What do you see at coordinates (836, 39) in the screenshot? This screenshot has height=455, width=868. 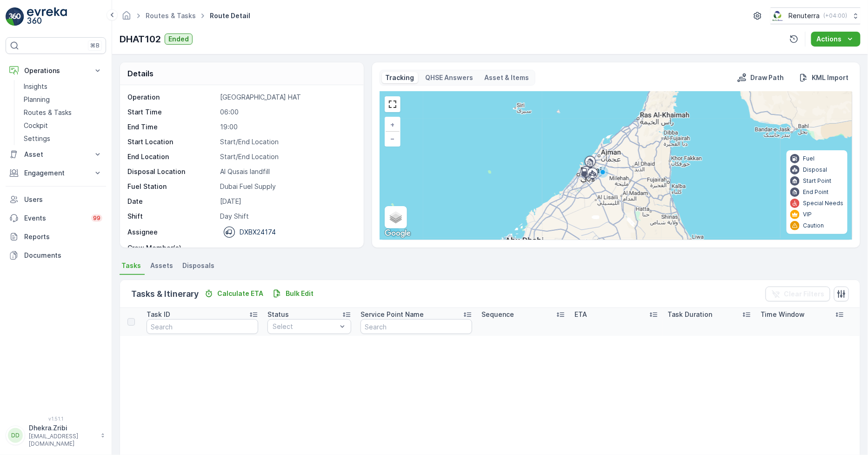 I see `button: Actions` at bounding box center [836, 39].